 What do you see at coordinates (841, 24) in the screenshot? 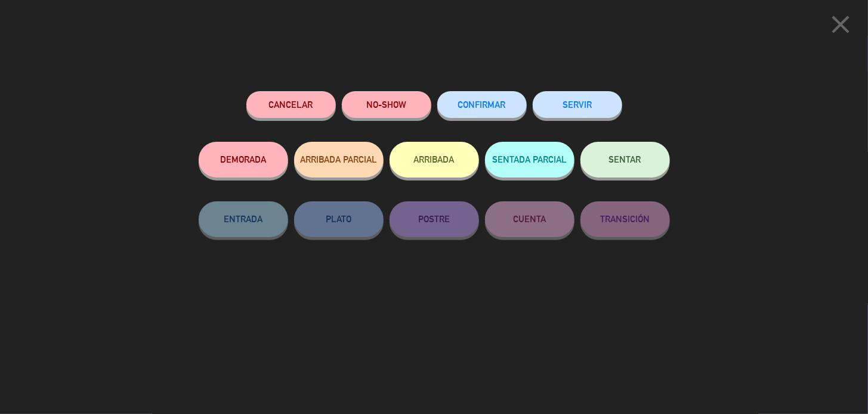
I see `i: close` at bounding box center [841, 24].